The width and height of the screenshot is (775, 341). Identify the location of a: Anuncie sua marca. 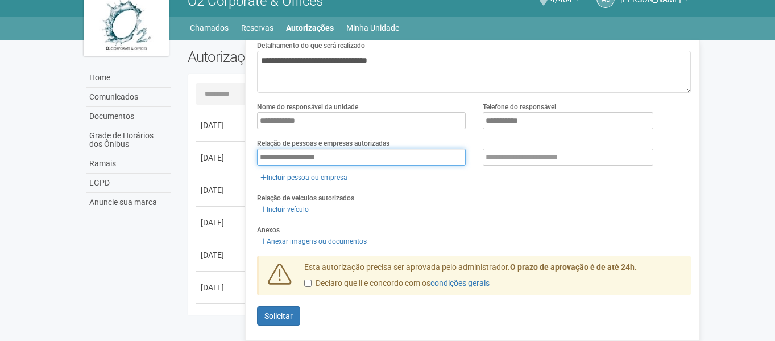
(129, 202).